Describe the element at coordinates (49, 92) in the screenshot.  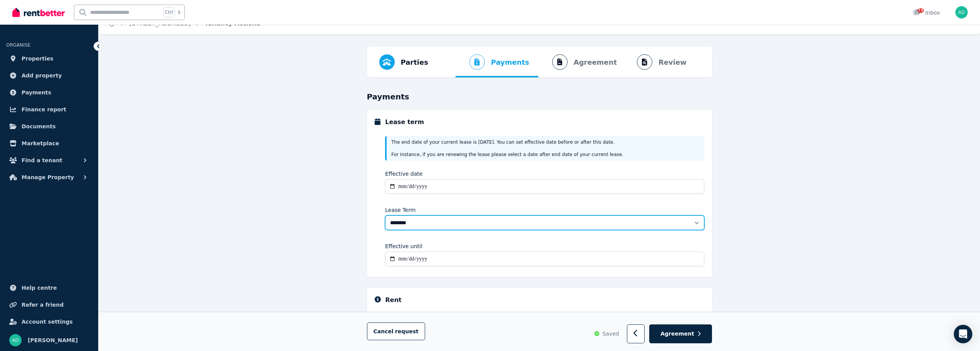
I see `a: Payments` at that location.